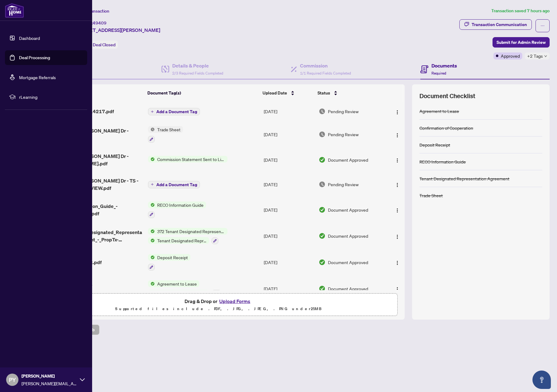 The image size is (557, 392). Describe the element at coordinates (435, 145) in the screenshot. I see `div: Deposit Receipt` at that location.